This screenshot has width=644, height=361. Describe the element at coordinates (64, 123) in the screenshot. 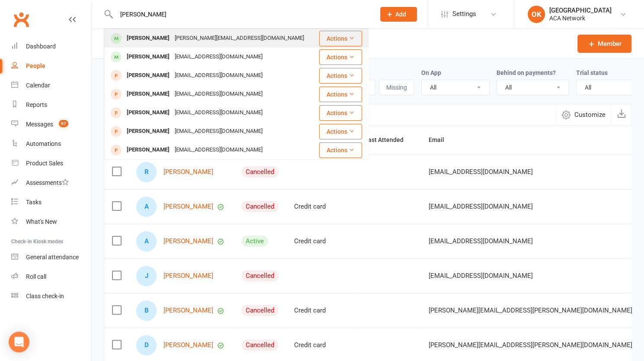

I see `span: 97` at that location.